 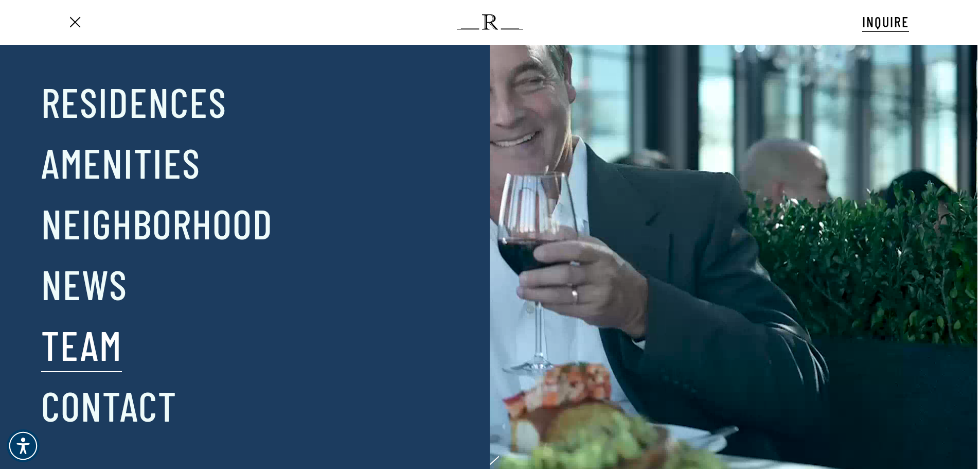 I want to click on a: Amenities, so click(x=121, y=163).